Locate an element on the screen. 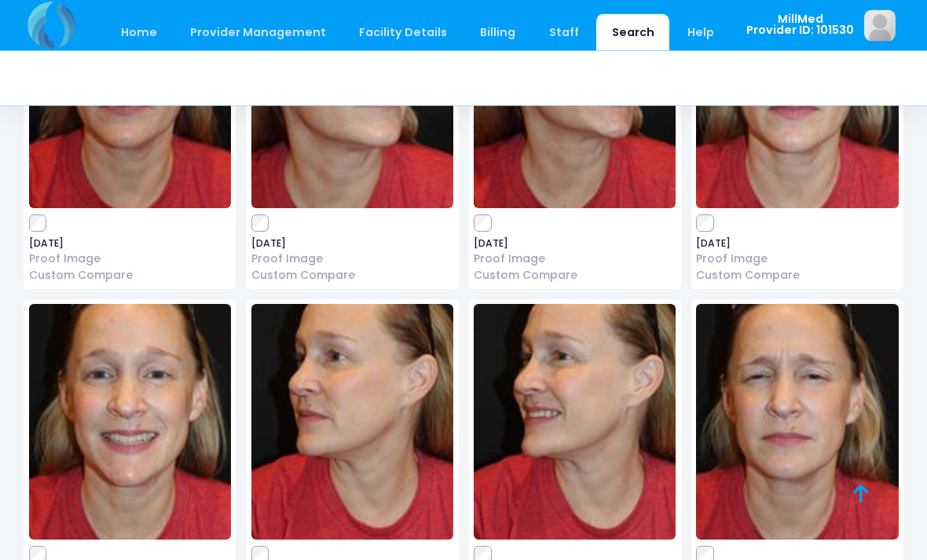  a: Help is located at coordinates (701, 32).